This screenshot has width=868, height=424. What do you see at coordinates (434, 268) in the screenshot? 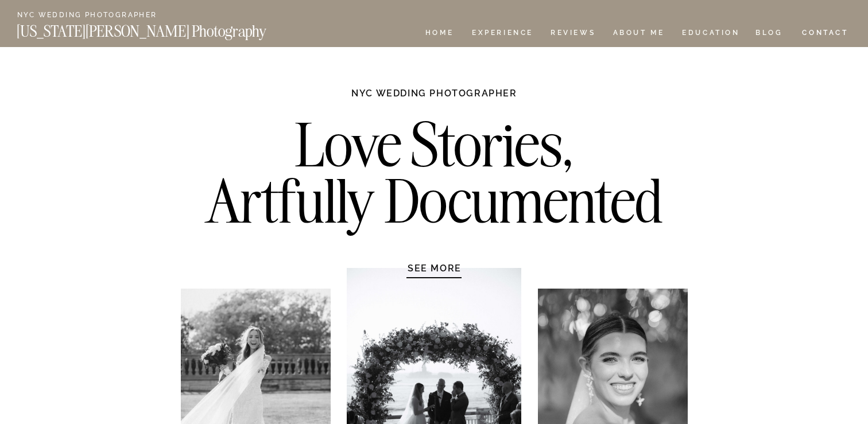
I see `a: SEE MORE` at bounding box center [434, 268].